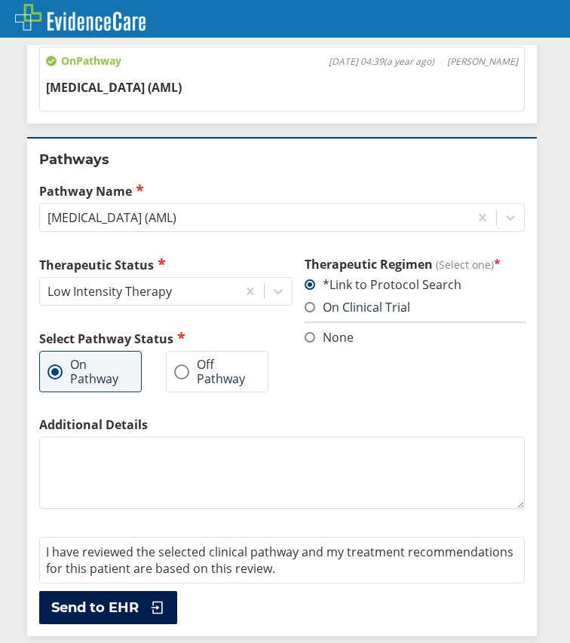 The width and height of the screenshot is (570, 643). What do you see at coordinates (383, 285) in the screenshot?
I see `label: *Link to Protocol Search` at bounding box center [383, 285].